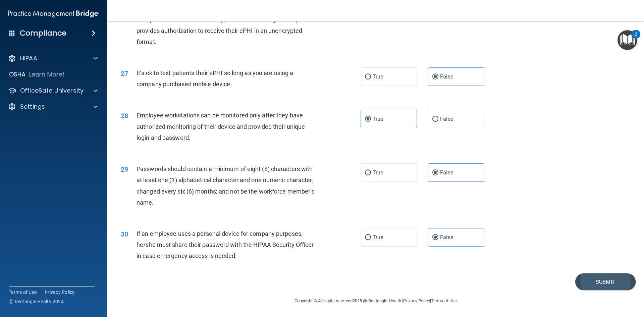 The width and height of the screenshot is (644, 317). I want to click on a: Settings, so click(53, 107).